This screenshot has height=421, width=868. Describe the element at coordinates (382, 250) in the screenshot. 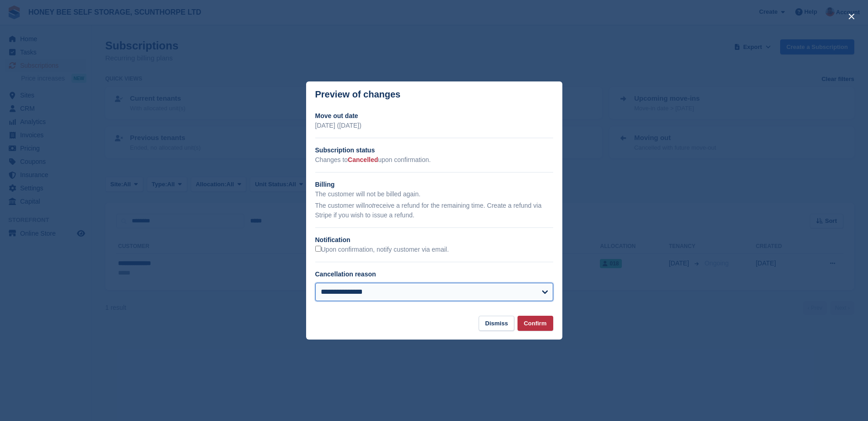

I see `label: Upon confirmation, notify customer via email.` at that location.